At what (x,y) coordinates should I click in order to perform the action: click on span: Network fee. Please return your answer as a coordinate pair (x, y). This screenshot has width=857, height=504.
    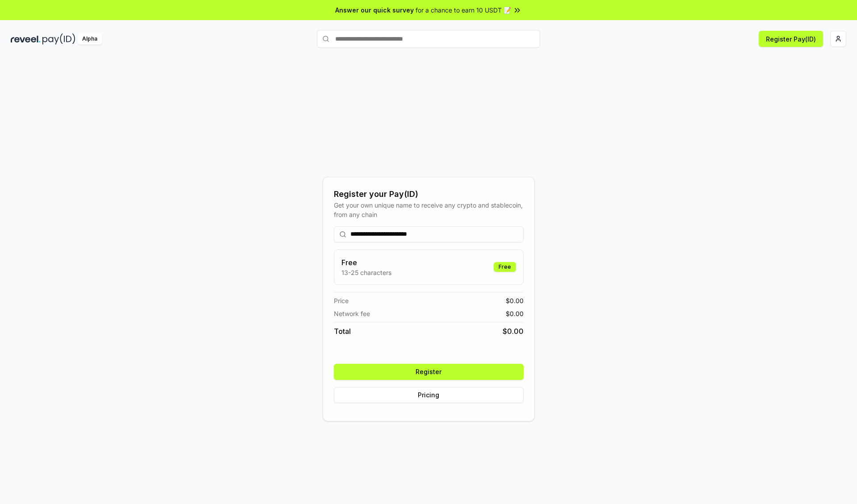
    Looking at the image, I should click on (352, 313).